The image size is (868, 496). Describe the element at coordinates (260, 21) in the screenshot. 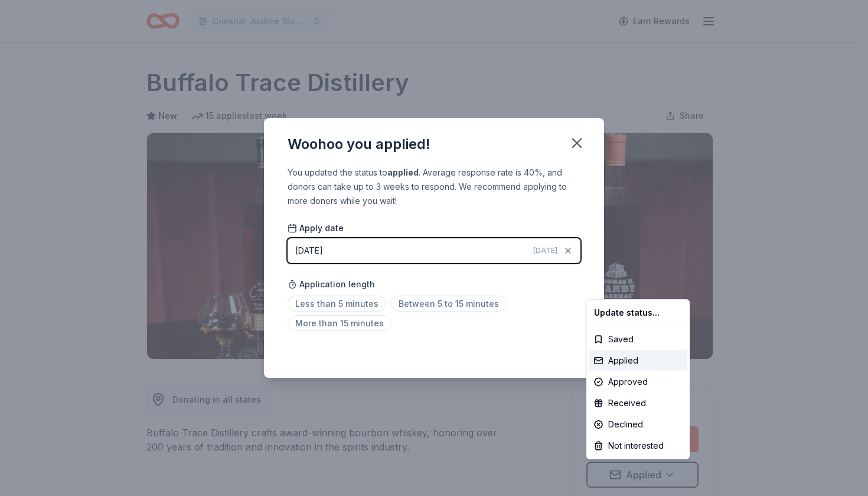

I see `span: Criminal Justice Students in Action` at that location.